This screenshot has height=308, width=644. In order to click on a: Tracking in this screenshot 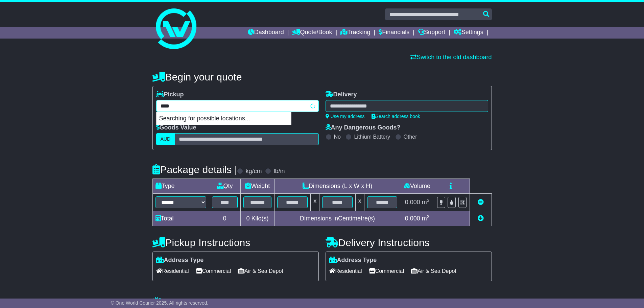, I will do `click(355, 33)`.